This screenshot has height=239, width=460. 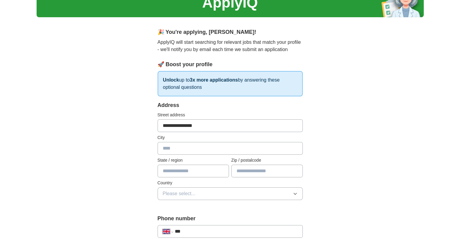 What do you see at coordinates (230, 138) in the screenshot?
I see `label: City` at bounding box center [230, 138].